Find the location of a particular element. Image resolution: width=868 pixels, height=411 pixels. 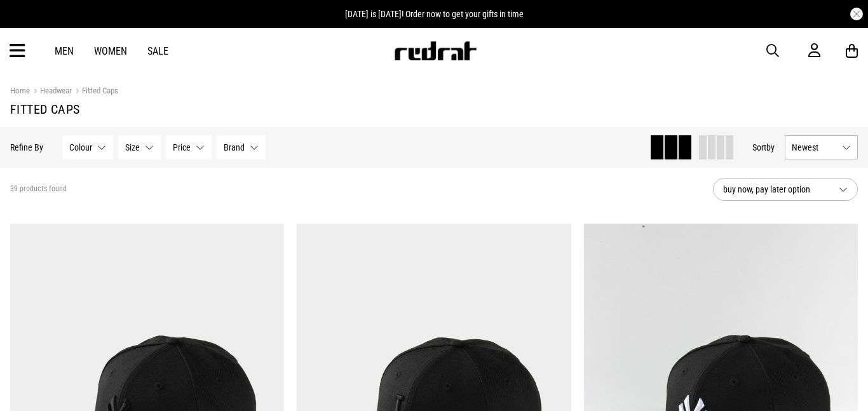

a: Headwear is located at coordinates (51, 91).